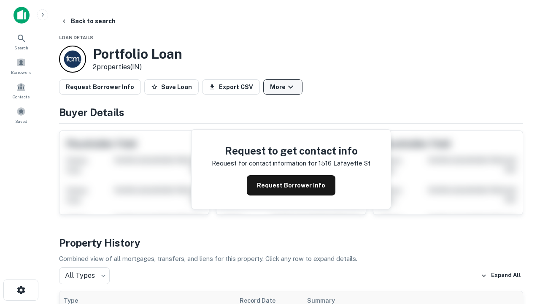  I want to click on p: Combined view of all mortgages, transfers, and liens for this property. Click any row to expand d..., so click(291, 259).